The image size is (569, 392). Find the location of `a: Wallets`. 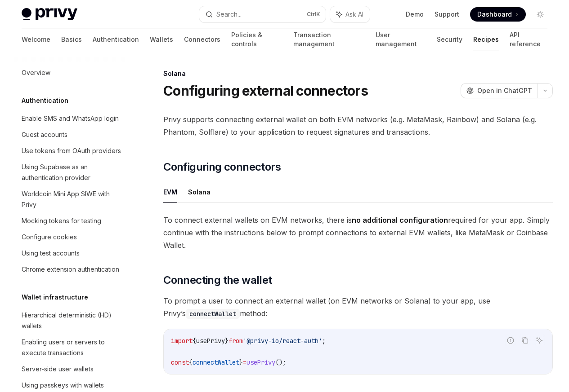

a: Wallets is located at coordinates (161, 40).